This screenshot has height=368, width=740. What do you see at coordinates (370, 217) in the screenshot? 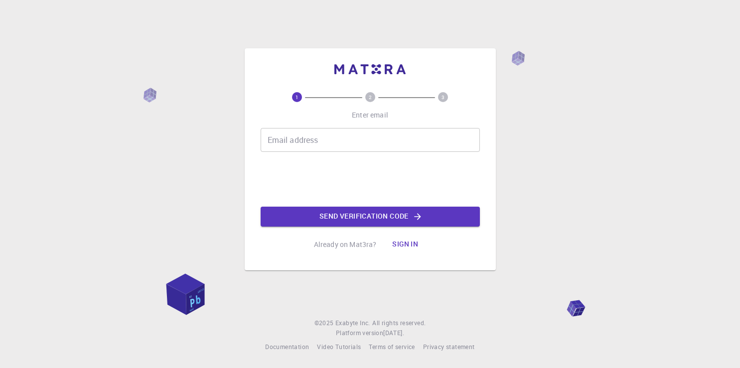
I see `button: Send verification code` at bounding box center [370, 217].